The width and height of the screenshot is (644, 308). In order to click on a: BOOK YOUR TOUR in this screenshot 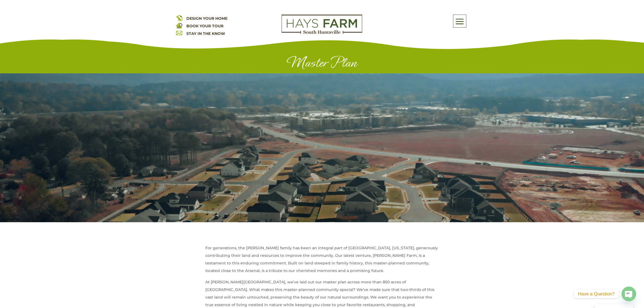, I will do `click(205, 26)`.